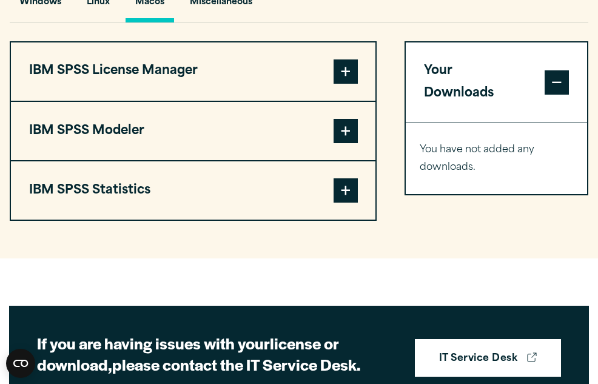  I want to click on strong: IT Service Desk, so click(478, 359).